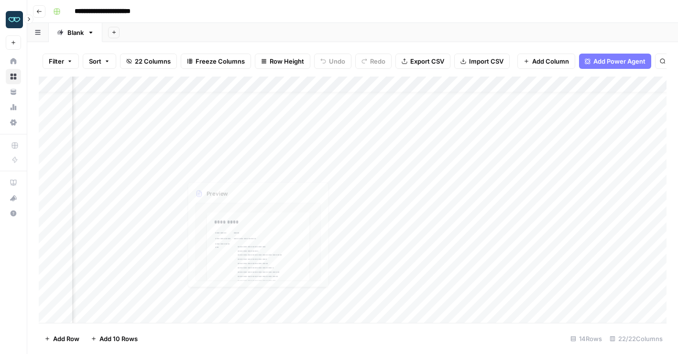 The height and width of the screenshot is (354, 678). I want to click on span: Add 10 Rows, so click(119, 339).